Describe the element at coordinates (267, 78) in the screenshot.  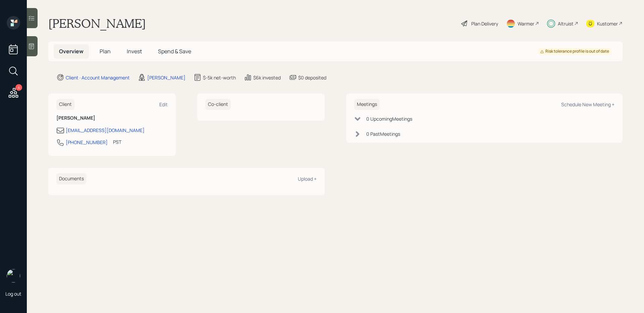
I see `div: $6k invested` at that location.